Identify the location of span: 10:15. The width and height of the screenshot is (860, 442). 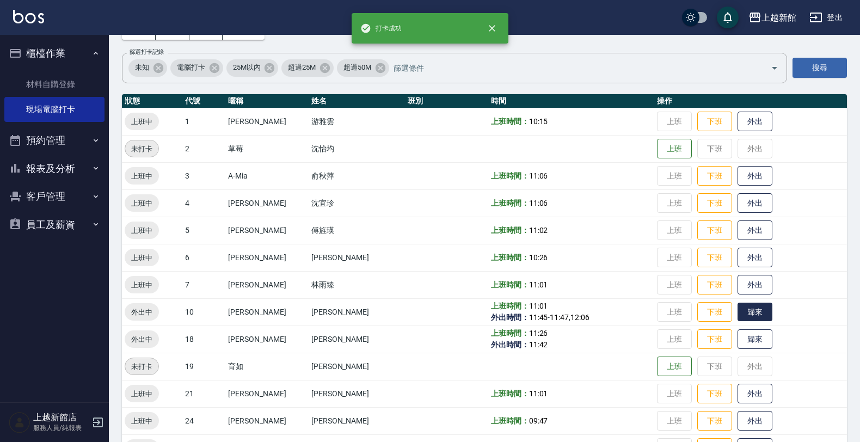
(538, 121).